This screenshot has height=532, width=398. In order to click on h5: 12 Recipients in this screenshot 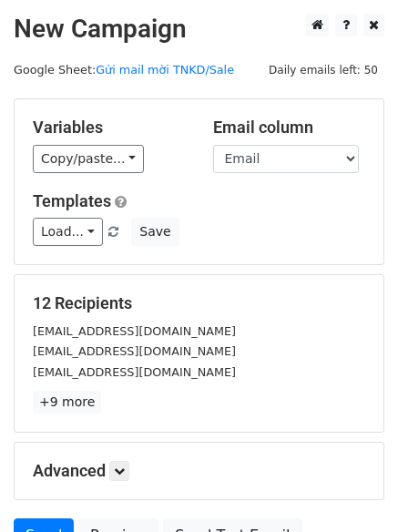, I will do `click(199, 303)`.